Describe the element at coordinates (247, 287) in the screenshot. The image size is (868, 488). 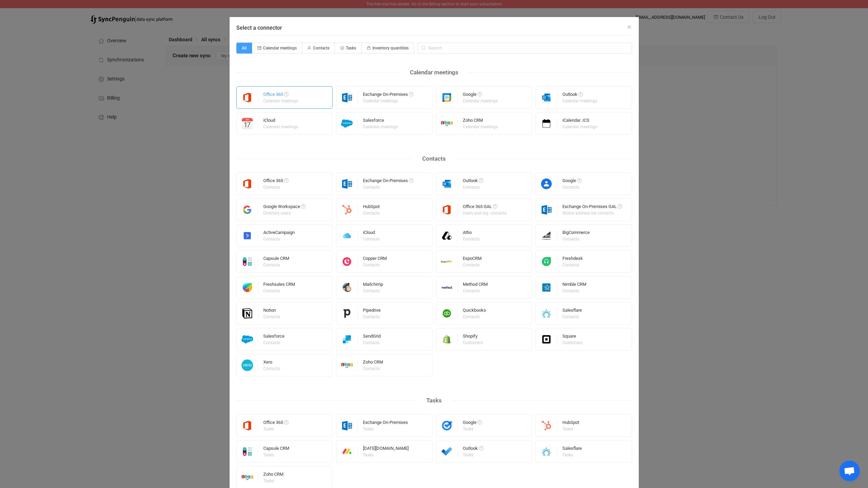
I see `img: freshworks.png` at that location.